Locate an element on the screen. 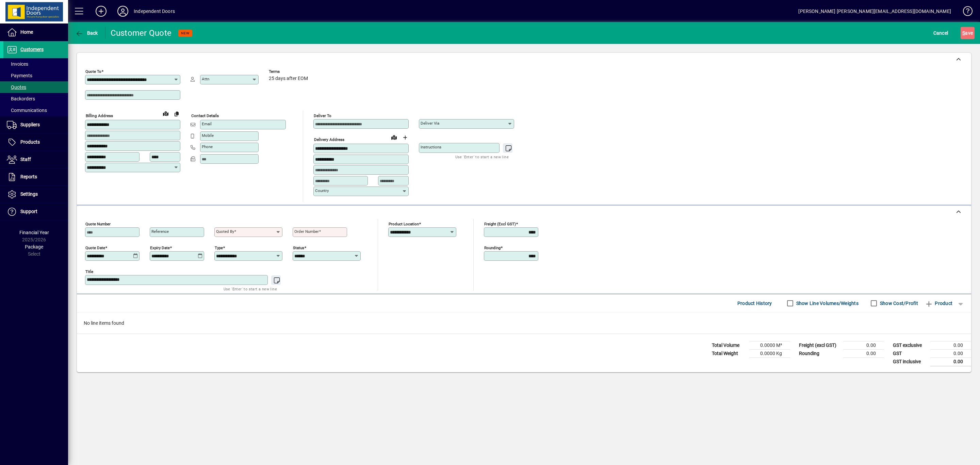  a: Payments is located at coordinates (36, 76).